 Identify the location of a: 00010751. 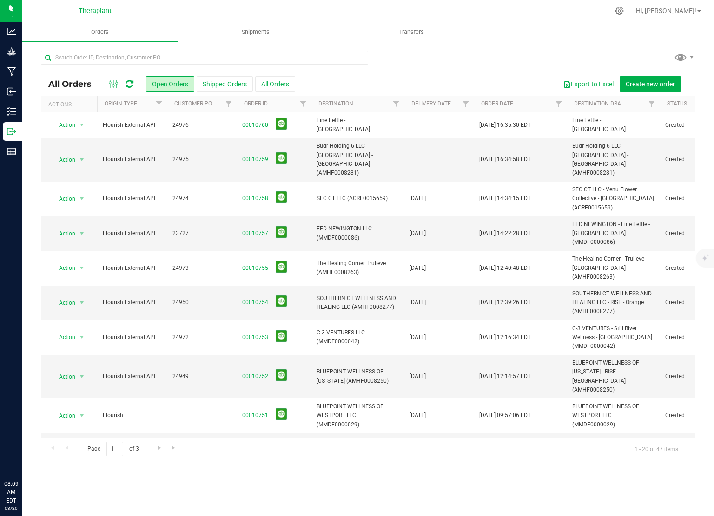
(255, 415).